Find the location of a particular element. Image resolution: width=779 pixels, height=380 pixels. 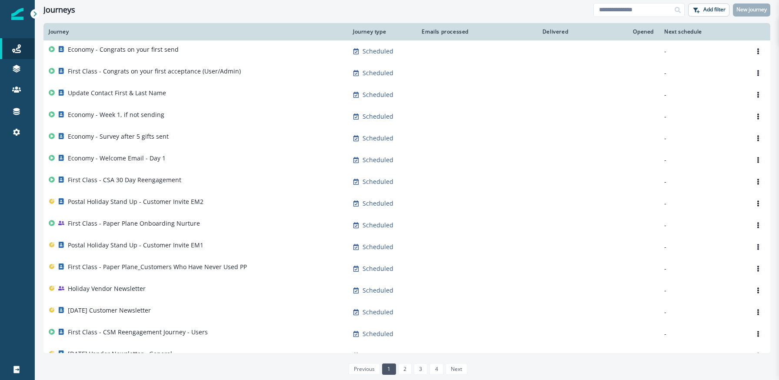

p: New journey is located at coordinates (752, 10).